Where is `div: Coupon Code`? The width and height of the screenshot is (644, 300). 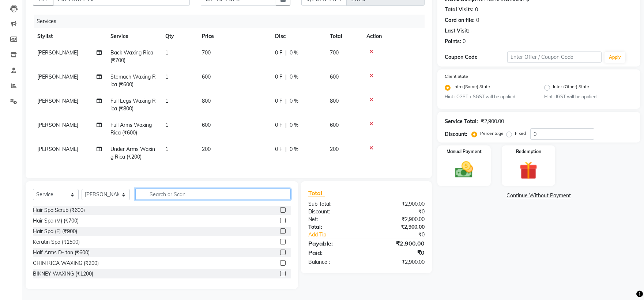 div: Coupon Code is located at coordinates (476, 57).